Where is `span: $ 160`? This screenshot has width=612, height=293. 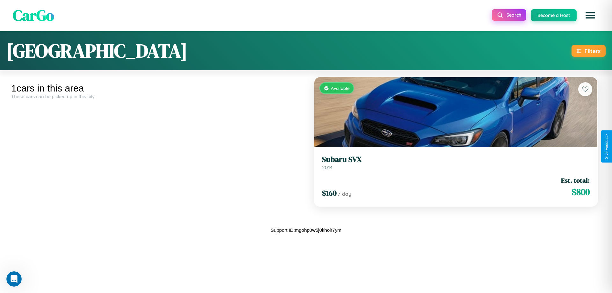
span: $ 160 is located at coordinates (329, 193).